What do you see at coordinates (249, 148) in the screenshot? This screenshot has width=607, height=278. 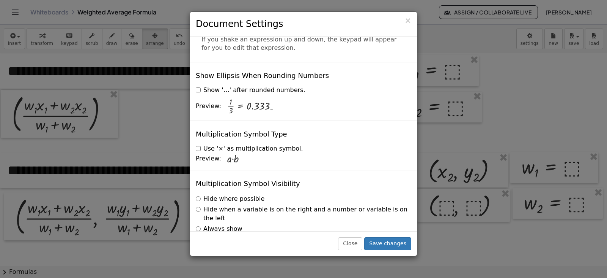 I see `label: Use '×' as multiplication symbol.` at bounding box center [249, 148].